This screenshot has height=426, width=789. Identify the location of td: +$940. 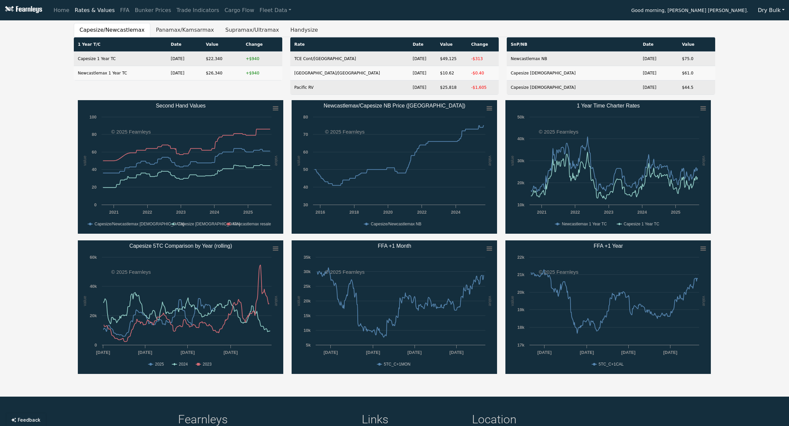
(262, 59).